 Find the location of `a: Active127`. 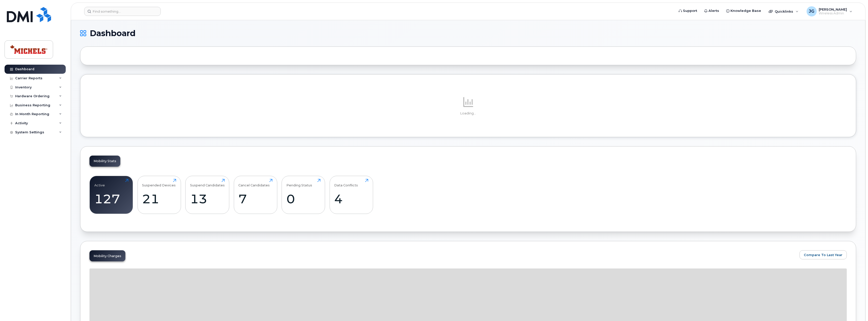

a: Active127 is located at coordinates (112, 195).